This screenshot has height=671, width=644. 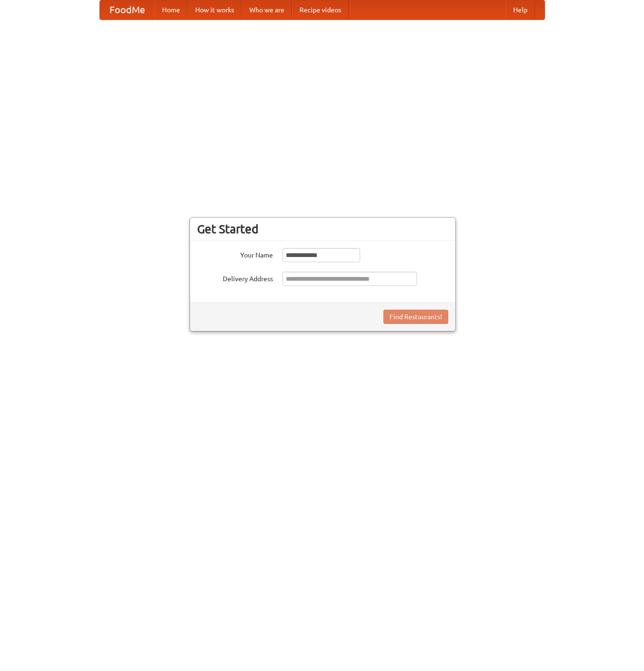 What do you see at coordinates (235, 254) in the screenshot?
I see `label: Your Name` at bounding box center [235, 254].